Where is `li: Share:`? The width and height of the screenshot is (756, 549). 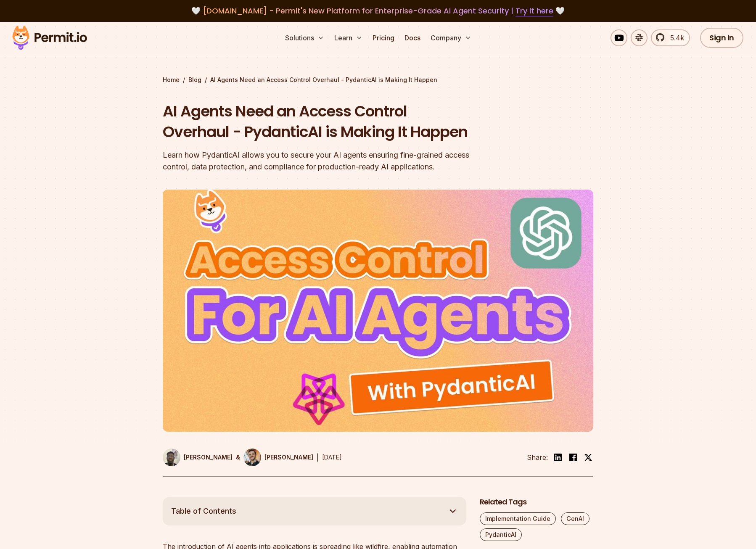
li: Share: is located at coordinates (537, 458).